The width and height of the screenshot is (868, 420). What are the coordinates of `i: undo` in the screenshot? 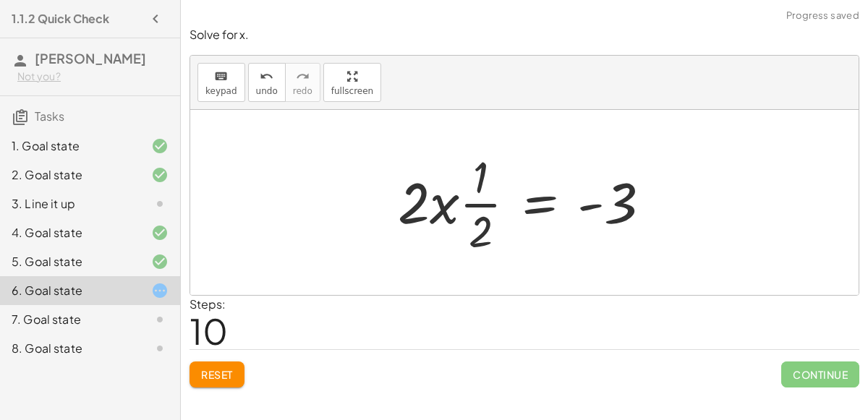 It's located at (267, 77).